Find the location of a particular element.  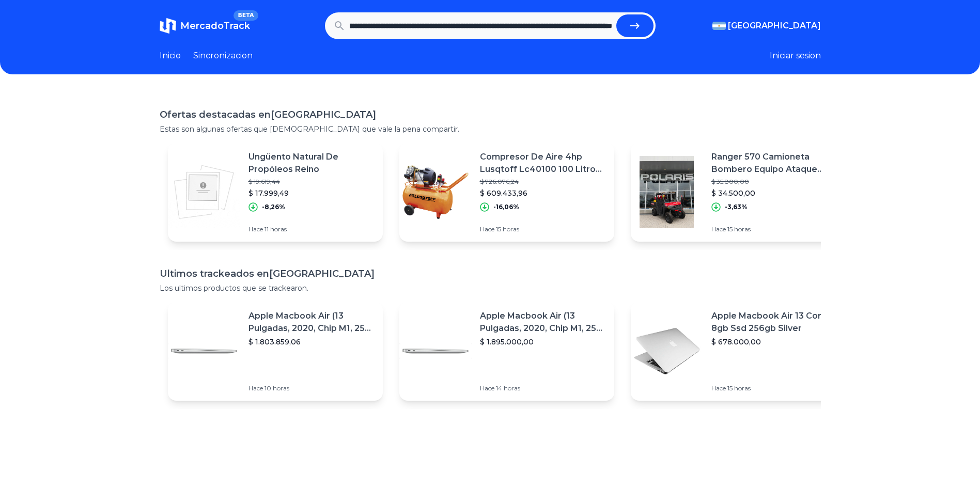

p: Ungüento Natural De Propóleos Reino is located at coordinates (312, 163).